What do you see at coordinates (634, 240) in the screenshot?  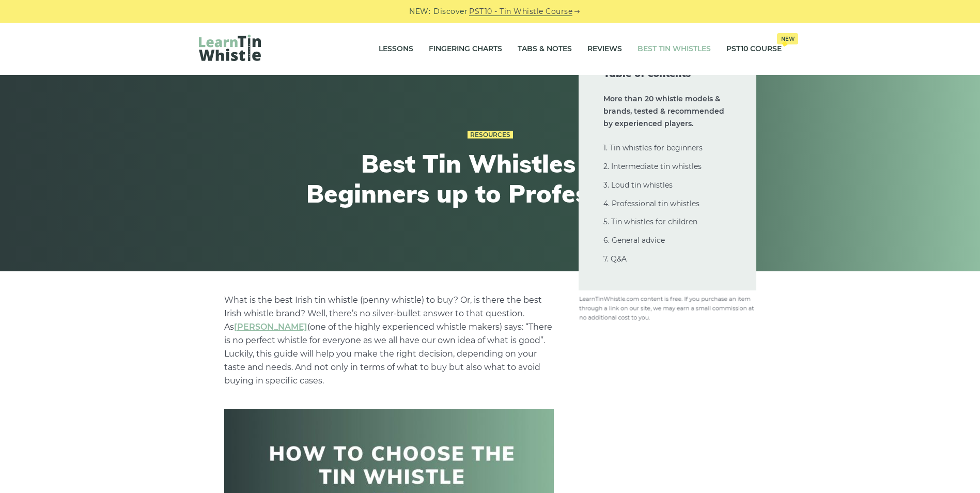 I see `a: 6. General advice` at bounding box center [634, 240].